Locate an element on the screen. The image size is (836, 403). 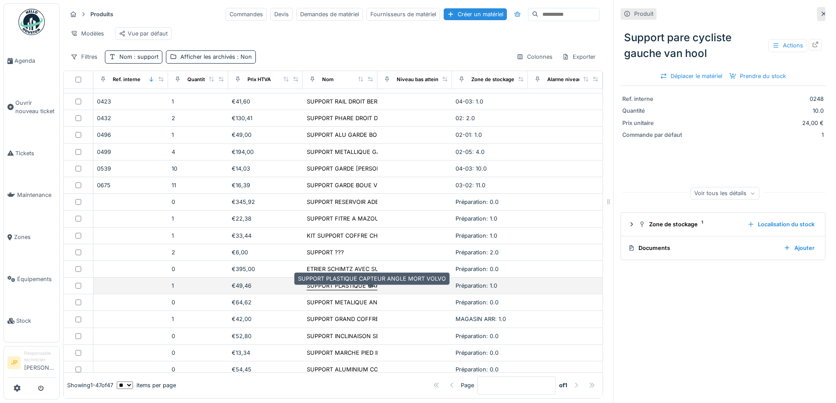
div: €41,60 is located at coordinates (265, 101).